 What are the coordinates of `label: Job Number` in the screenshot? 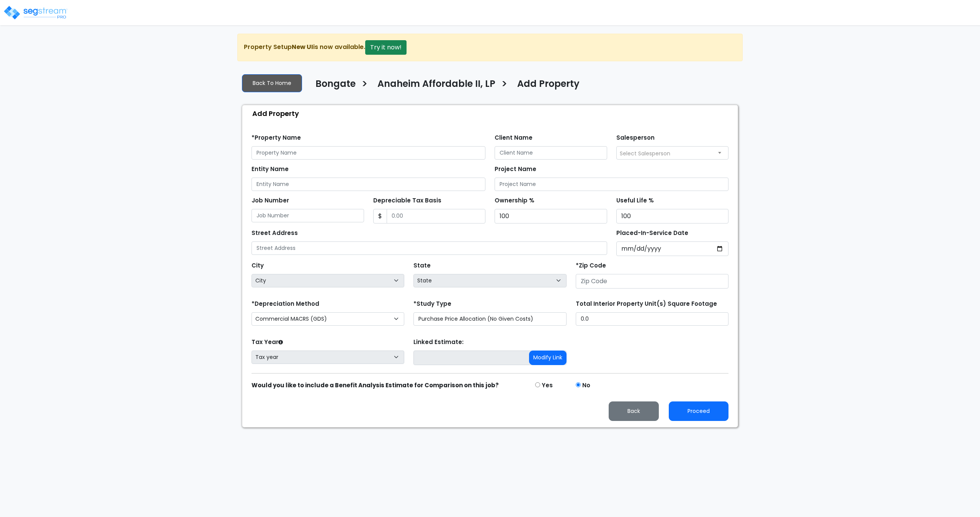 It's located at (271, 200).